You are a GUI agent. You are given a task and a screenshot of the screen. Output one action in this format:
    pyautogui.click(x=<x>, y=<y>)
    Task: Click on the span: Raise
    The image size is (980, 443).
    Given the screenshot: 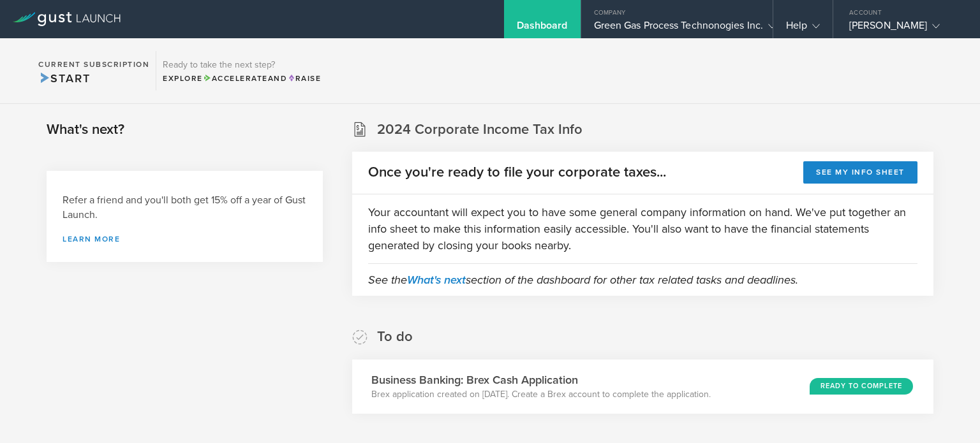 What is the action you would take?
    pyautogui.click(x=304, y=79)
    